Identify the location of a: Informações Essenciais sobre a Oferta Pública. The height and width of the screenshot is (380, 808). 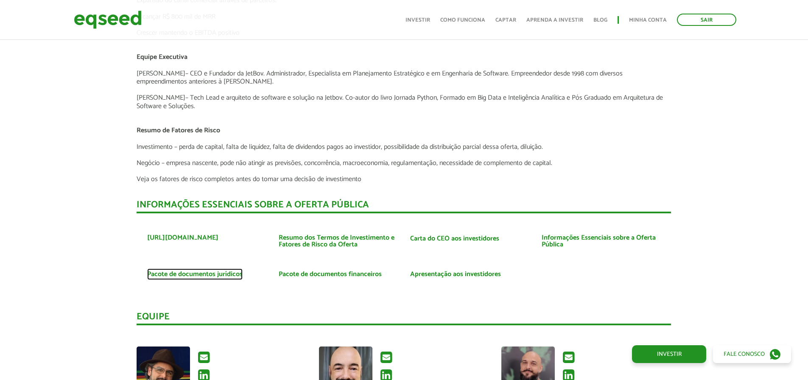
(601, 241).